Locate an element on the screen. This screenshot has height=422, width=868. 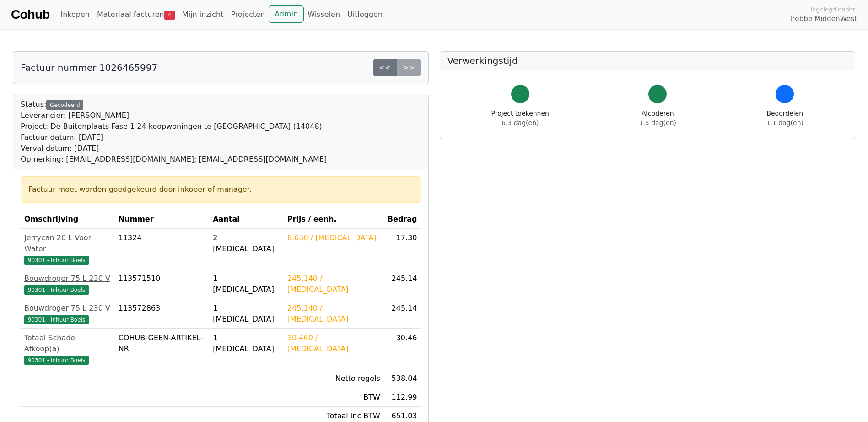
div: Status: is located at coordinates (173, 132).